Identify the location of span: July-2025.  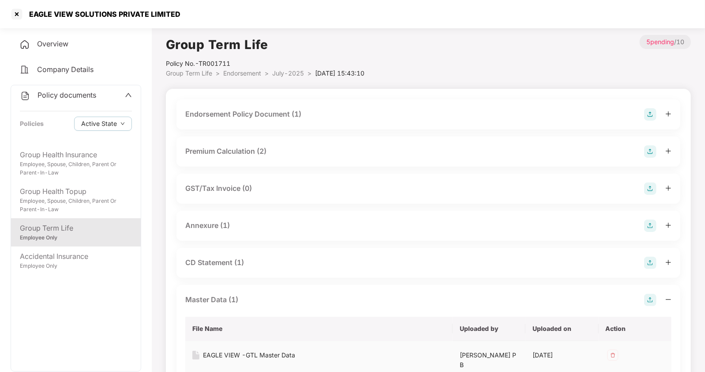
(288, 73).